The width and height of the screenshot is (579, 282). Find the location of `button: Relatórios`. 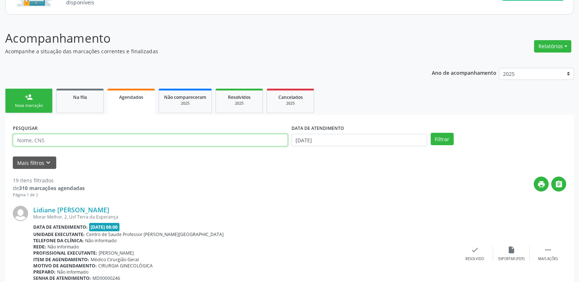

button: Relatórios is located at coordinates (552, 46).